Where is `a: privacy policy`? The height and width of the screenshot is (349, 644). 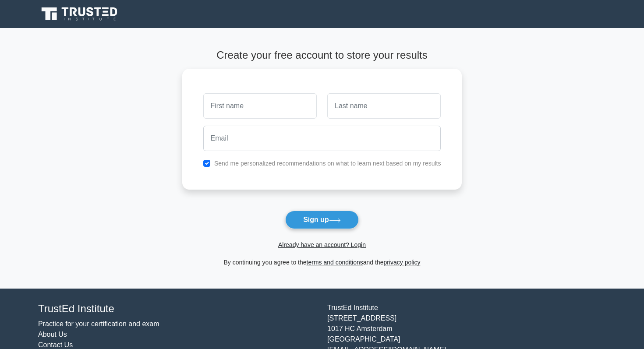
a: privacy policy is located at coordinates (402, 262).